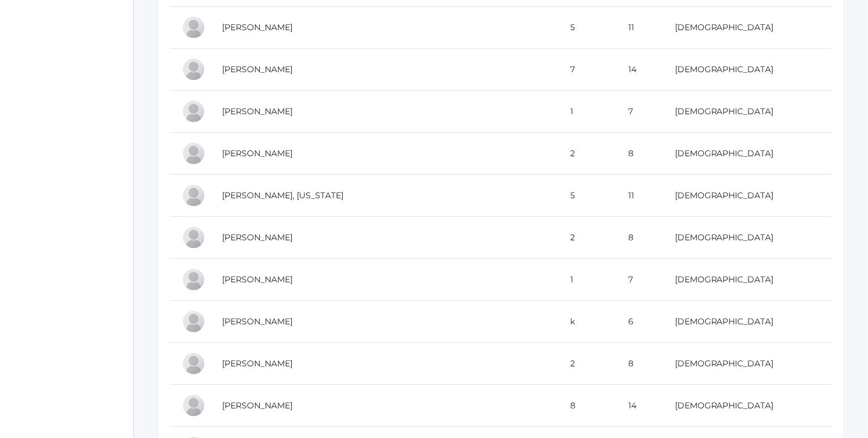  Describe the element at coordinates (588, 321) in the screenshot. I see `td: k` at that location.